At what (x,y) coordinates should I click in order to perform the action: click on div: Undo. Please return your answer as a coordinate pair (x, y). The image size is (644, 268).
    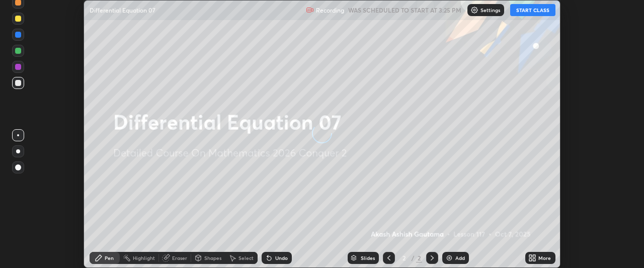
    Looking at the image, I should click on (281, 258).